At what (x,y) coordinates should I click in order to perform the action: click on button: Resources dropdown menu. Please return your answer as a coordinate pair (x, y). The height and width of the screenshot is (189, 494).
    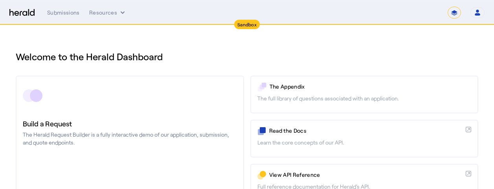
    Looking at the image, I should click on (108, 13).